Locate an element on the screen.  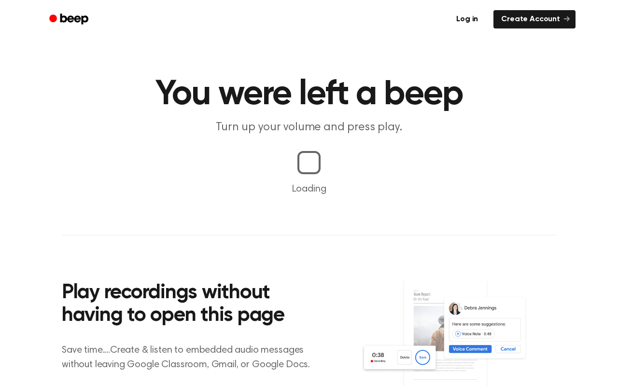
a: Beep is located at coordinates (70, 19).